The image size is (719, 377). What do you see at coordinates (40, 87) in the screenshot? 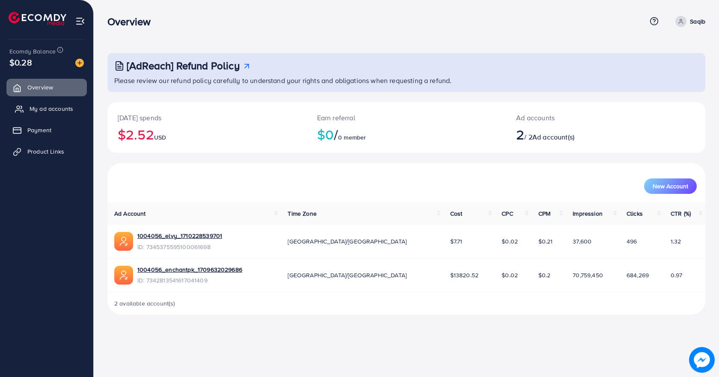
I see `span: Overview` at bounding box center [40, 87].